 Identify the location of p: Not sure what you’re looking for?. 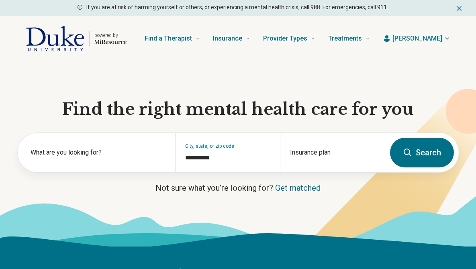
(238, 188).